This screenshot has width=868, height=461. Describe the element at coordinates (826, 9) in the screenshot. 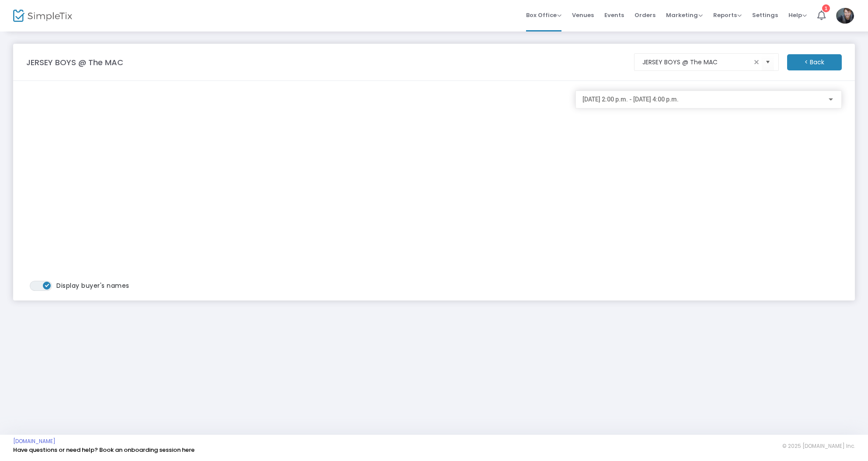

I see `div: 1` at that location.